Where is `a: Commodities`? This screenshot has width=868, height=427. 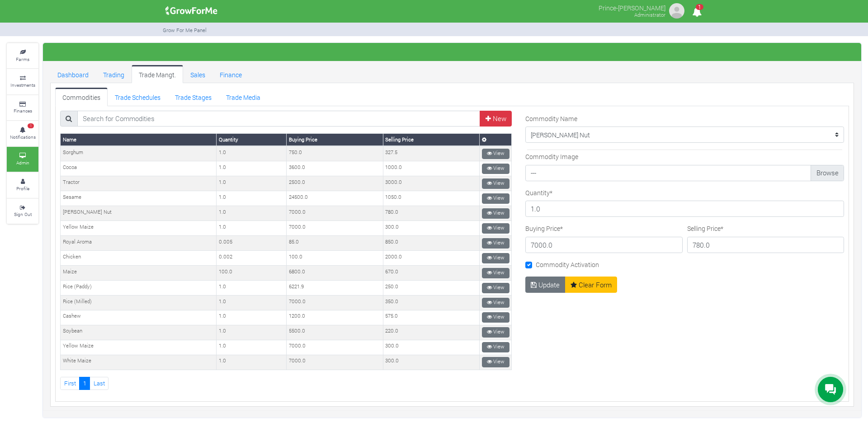
a: Commodities is located at coordinates (81, 97).